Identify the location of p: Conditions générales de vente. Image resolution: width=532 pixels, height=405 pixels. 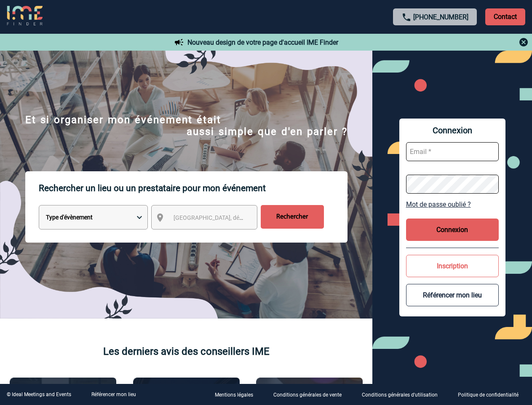
(308, 395).